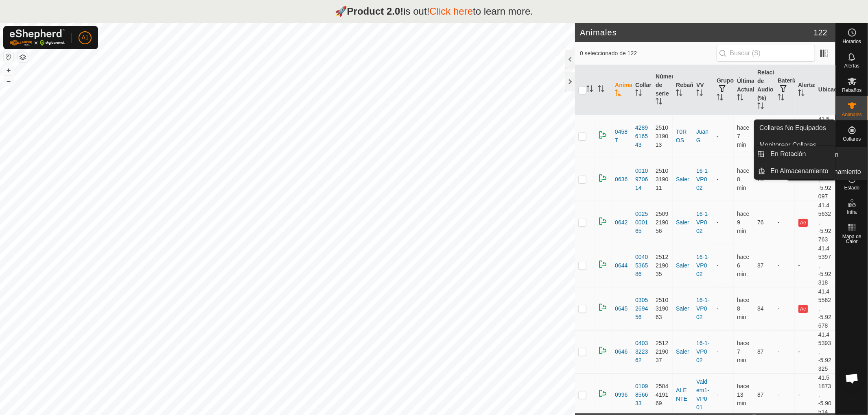 The height and width of the screenshot is (415, 868). What do you see at coordinates (852, 115) in the screenshot?
I see `span: Animales` at bounding box center [852, 115].